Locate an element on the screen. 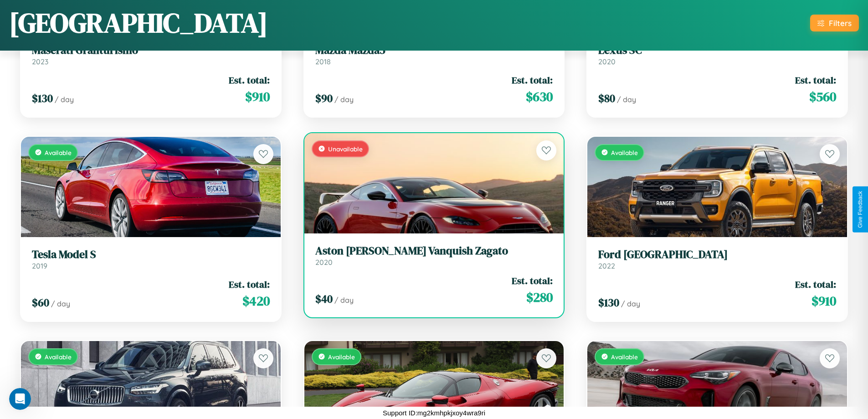 The height and width of the screenshot is (419, 868). h3: Maserati Granturismo is located at coordinates (151, 50).